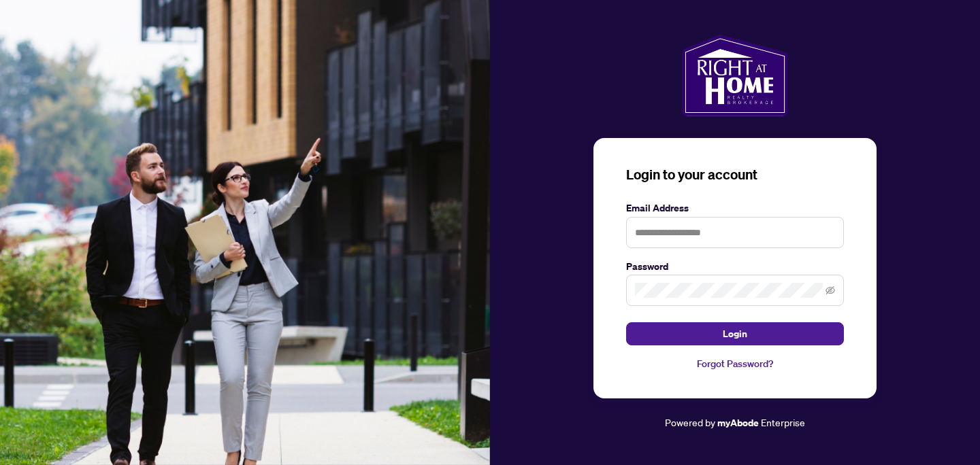 The width and height of the screenshot is (980, 465). What do you see at coordinates (737, 423) in the screenshot?
I see `a: myAbode` at bounding box center [737, 423].